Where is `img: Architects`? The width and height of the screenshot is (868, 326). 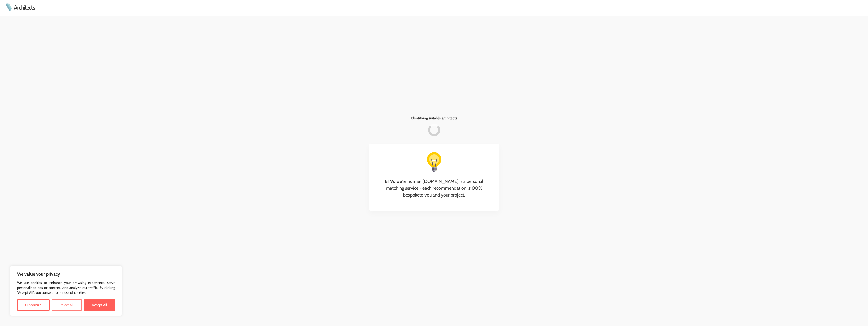
img: Architects is located at coordinates (8, 8).